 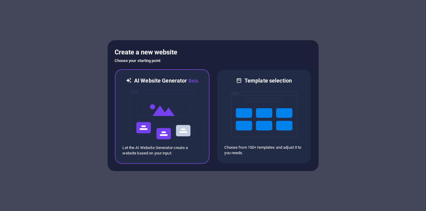 I want to click on p: Choose from 150+ templates and adjust it to you needs., so click(x=264, y=150).